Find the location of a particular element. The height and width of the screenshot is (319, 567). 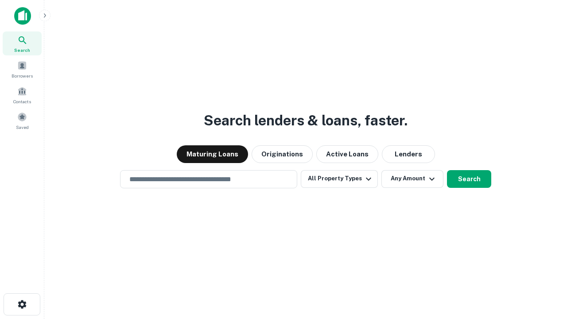

a: Contacts is located at coordinates (22, 95).